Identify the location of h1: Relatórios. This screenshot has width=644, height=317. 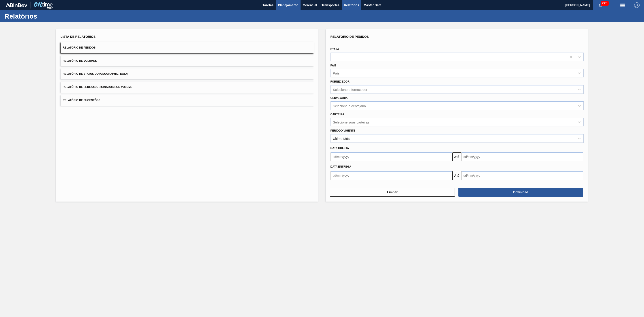
(44, 16).